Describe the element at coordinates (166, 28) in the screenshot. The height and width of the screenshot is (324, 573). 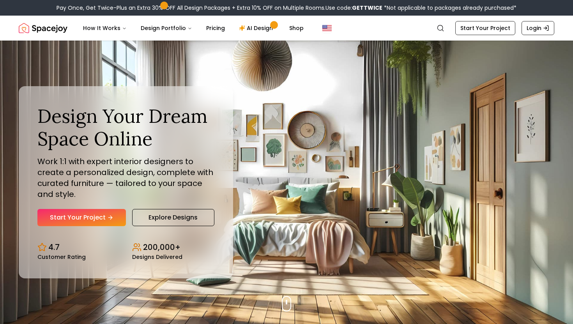
I see `button: Design Portfolio` at that location.